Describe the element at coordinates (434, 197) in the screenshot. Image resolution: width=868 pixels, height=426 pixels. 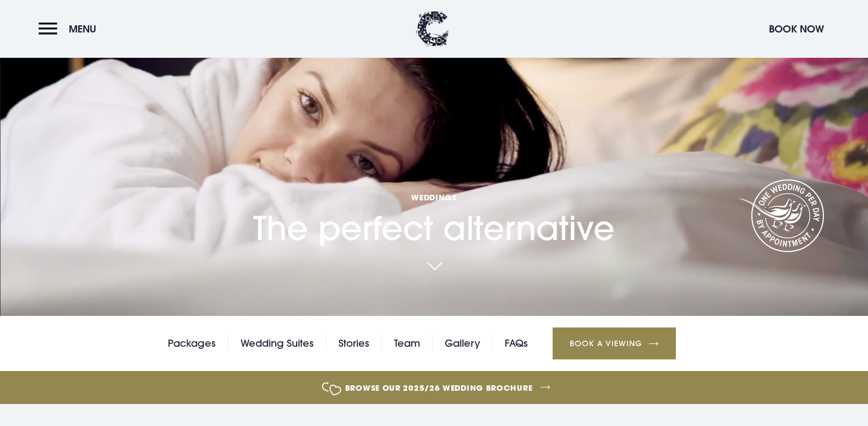
I see `span: Weddings` at that location.